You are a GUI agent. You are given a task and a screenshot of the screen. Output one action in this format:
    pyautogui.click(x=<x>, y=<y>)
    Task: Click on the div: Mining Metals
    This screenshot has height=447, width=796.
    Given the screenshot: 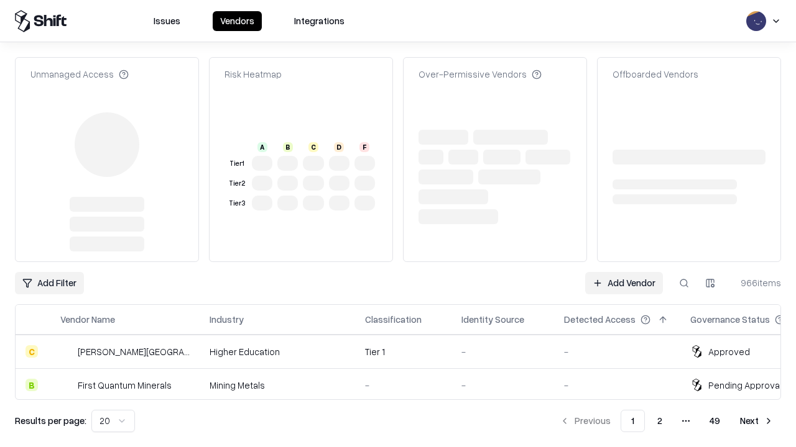 What is the action you would take?
    pyautogui.click(x=277, y=385)
    